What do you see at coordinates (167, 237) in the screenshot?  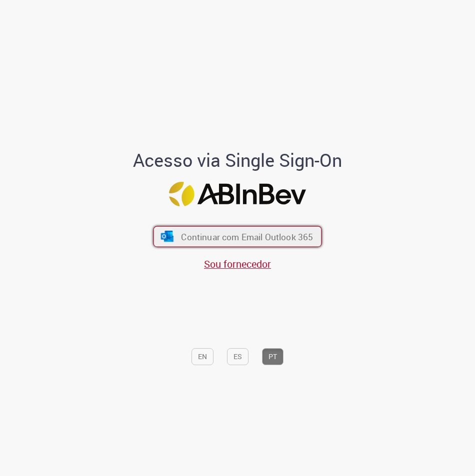 I see `img: ícone Azure/Microsoft 360` at bounding box center [167, 237].